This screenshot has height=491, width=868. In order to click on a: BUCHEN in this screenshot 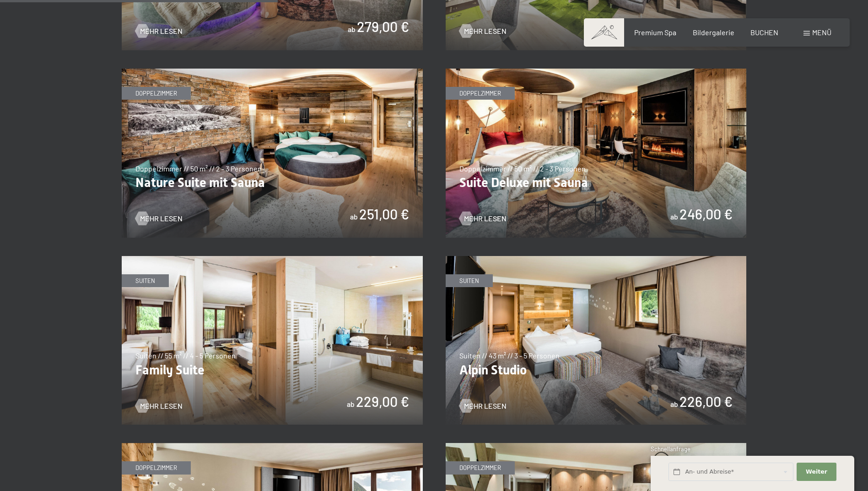, I will do `click(764, 32)`.